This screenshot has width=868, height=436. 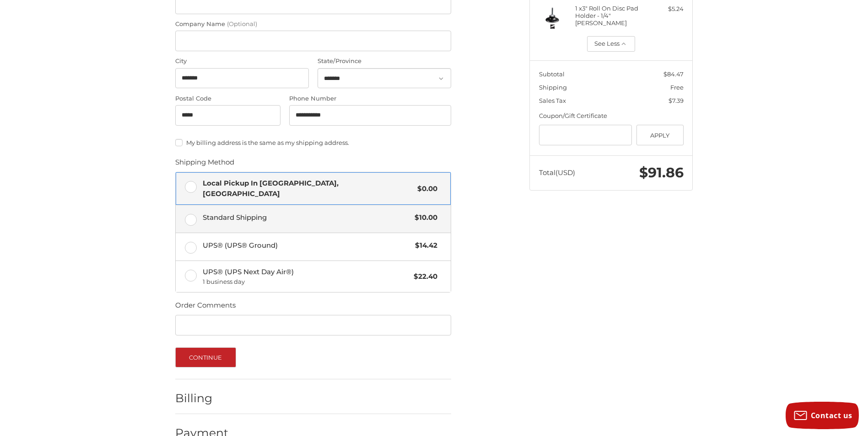 I want to click on button: See Less, so click(x=611, y=44).